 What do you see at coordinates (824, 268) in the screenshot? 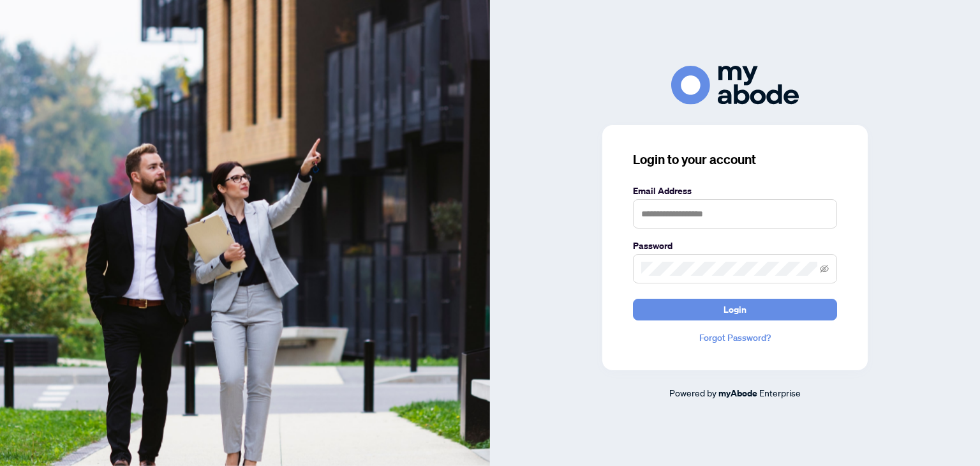
I see `span: eye-invisible` at bounding box center [824, 268].